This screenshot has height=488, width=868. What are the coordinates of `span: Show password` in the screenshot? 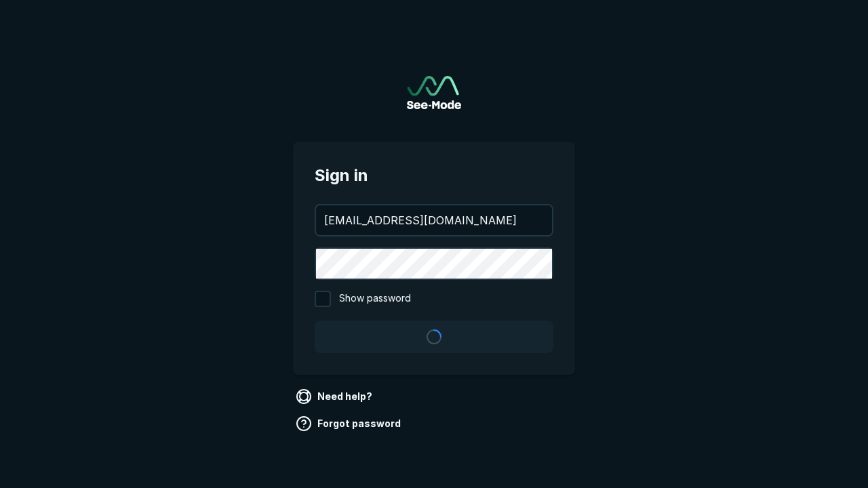 It's located at (375, 299).